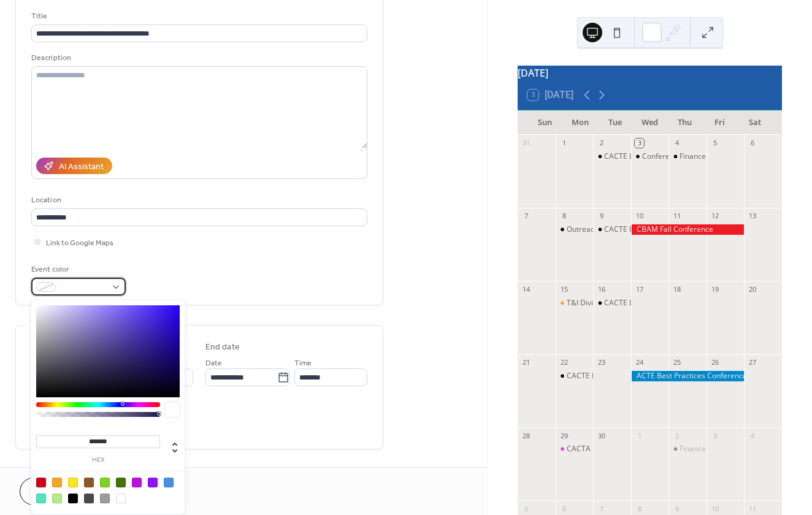  What do you see at coordinates (676, 363) in the screenshot?
I see `div: 25` at bounding box center [676, 363].